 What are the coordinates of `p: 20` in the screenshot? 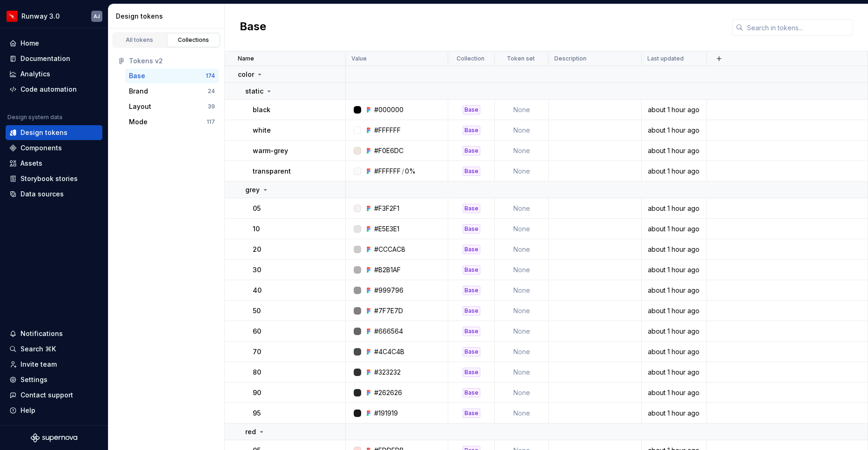 It's located at (257, 250).